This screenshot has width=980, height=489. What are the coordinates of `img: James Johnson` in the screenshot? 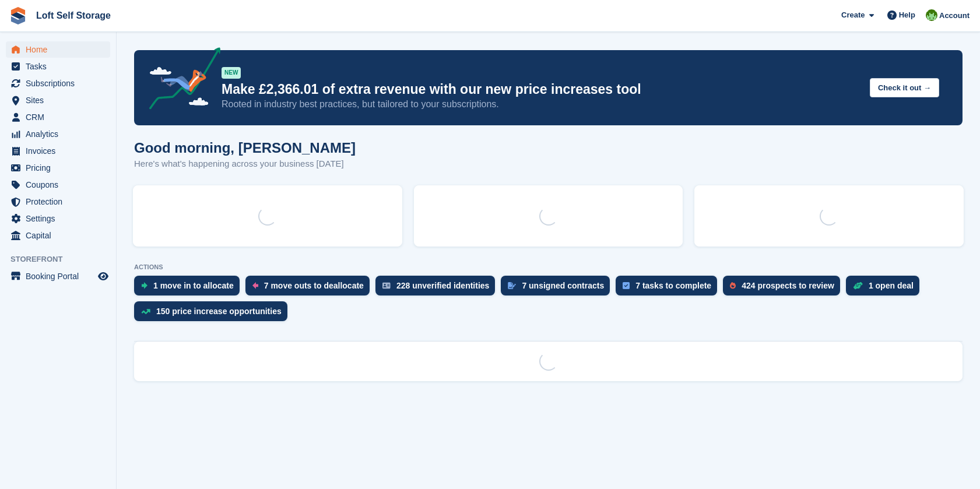 It's located at (931, 15).